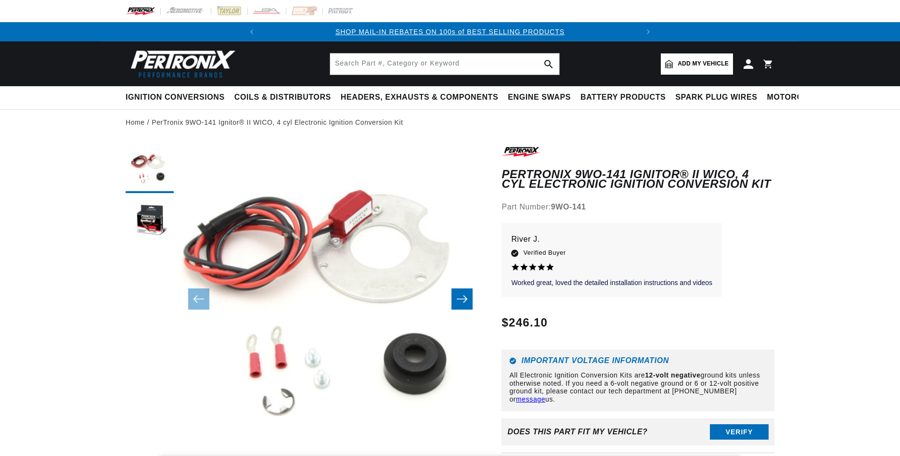 The width and height of the screenshot is (900, 456). I want to click on div: 1 of 2, so click(450, 32).